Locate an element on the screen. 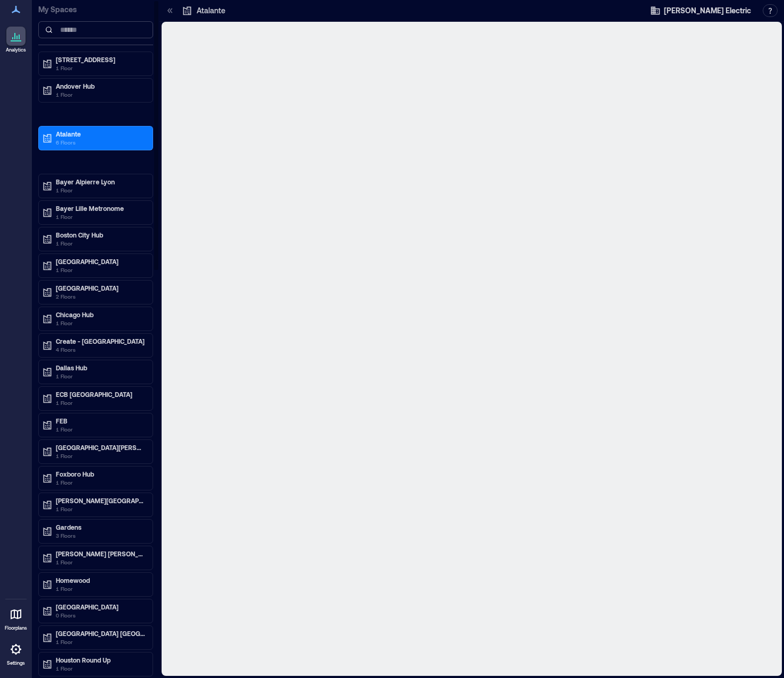 Image resolution: width=784 pixels, height=678 pixels. p: 3 Floors is located at coordinates (100, 535).